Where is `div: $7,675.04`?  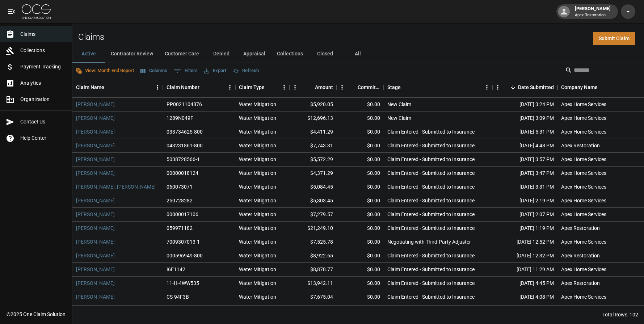 div: $7,675.04 is located at coordinates (313, 297).